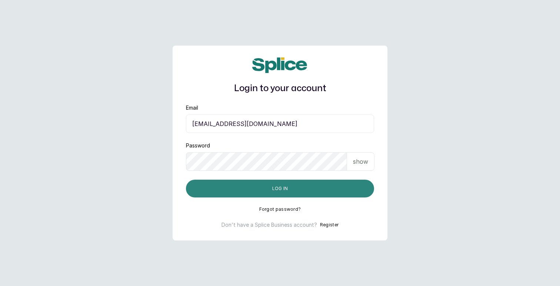 This screenshot has height=286, width=560. Describe the element at coordinates (280, 124) in the screenshot. I see `input: email@acme.com` at that location.